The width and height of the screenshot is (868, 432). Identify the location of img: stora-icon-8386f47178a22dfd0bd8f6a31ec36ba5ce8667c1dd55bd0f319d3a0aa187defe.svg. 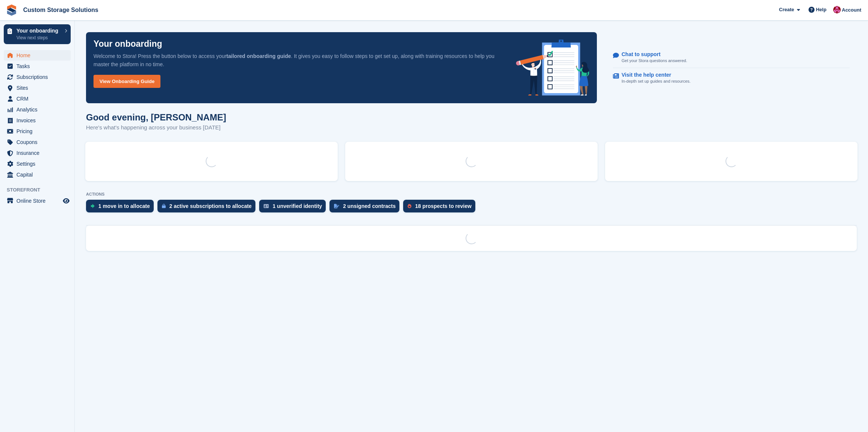
(12, 10).